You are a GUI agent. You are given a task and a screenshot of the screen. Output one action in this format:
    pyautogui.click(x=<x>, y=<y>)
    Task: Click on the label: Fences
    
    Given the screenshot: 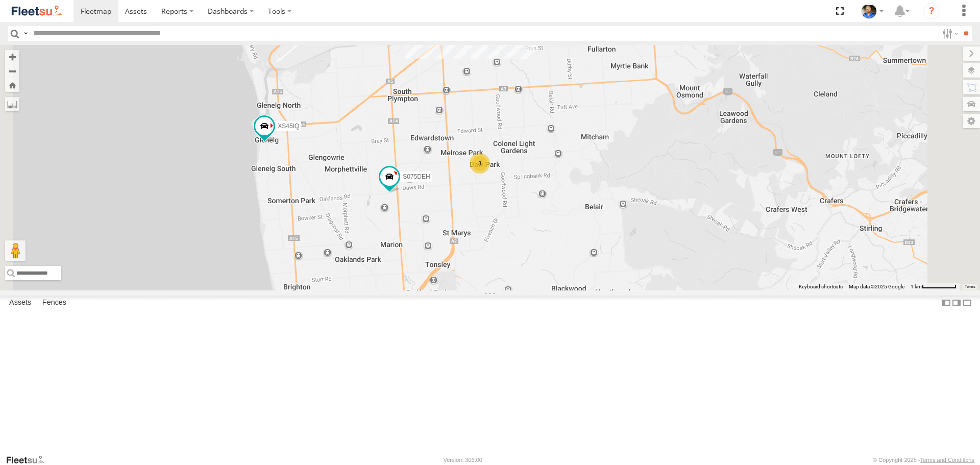 What is the action you would take?
    pyautogui.click(x=54, y=303)
    